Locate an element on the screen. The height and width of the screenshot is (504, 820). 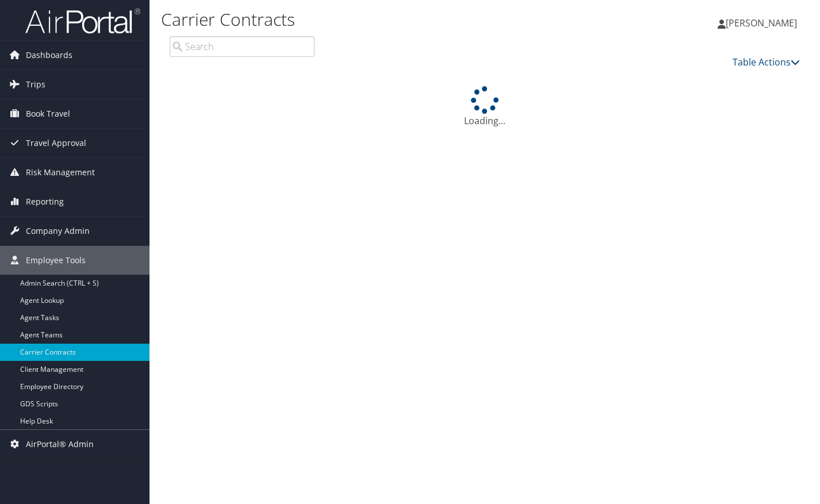
input: Search is located at coordinates (242, 47).